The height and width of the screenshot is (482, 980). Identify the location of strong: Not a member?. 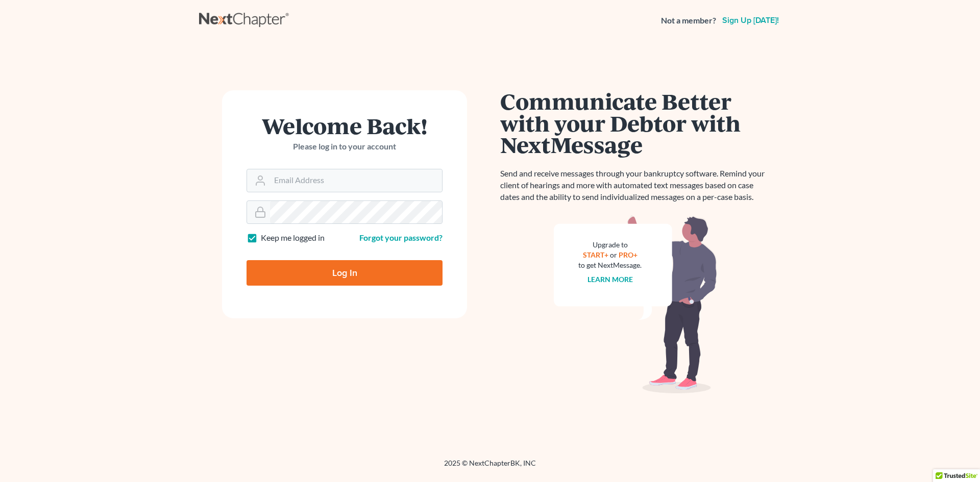
(689, 20).